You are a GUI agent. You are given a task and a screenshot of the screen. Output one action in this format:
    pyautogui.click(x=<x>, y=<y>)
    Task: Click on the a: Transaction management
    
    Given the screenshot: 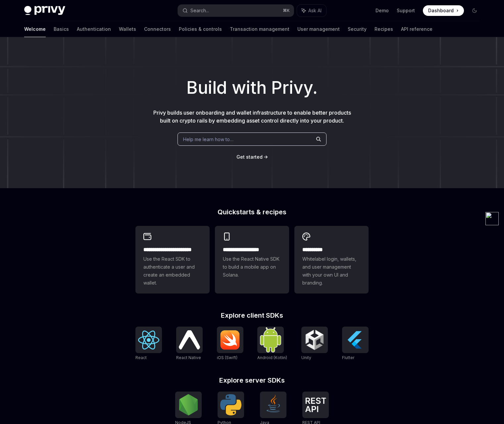 What is the action you would take?
    pyautogui.click(x=260, y=29)
    